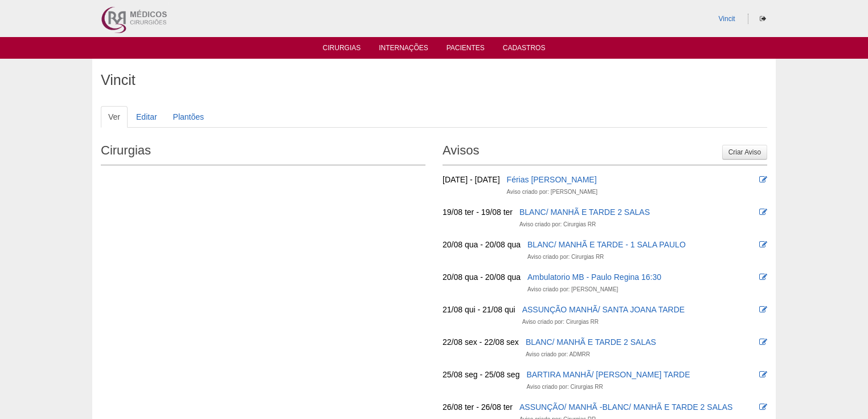  What do you see at coordinates (626, 407) in the screenshot?
I see `a: ASSUNÇÃO/ MANHÃ -BLANC/ MANHÃ E TARDE 2 SALAS` at bounding box center [626, 407].